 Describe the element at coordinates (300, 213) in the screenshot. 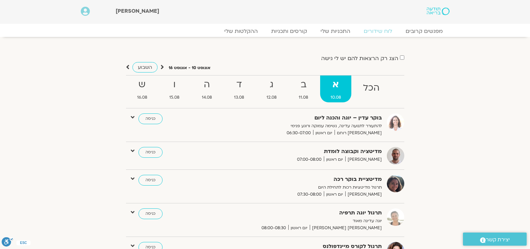

I see `strong: תרגול יוגה תרפיה` at that location.